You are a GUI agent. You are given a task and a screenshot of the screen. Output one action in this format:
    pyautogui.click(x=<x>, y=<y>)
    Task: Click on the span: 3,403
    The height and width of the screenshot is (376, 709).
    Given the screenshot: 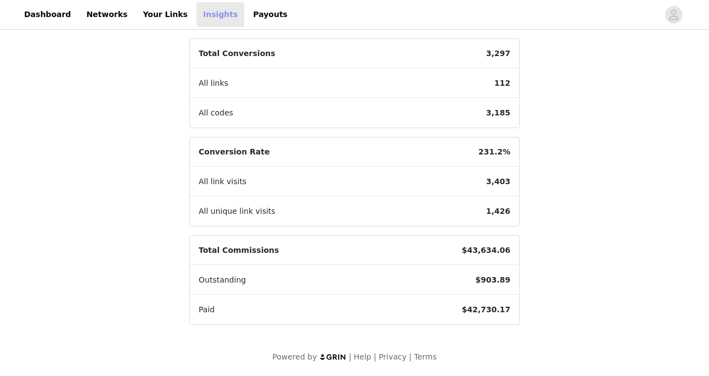 What is the action you would take?
    pyautogui.click(x=498, y=181)
    